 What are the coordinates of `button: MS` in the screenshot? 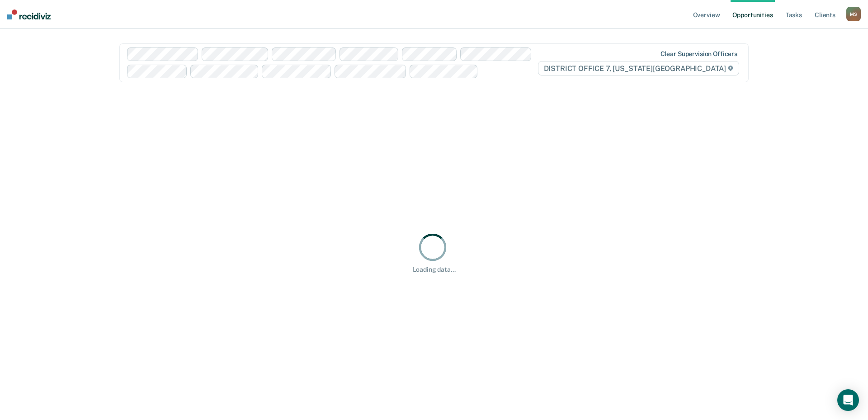 It's located at (853, 14).